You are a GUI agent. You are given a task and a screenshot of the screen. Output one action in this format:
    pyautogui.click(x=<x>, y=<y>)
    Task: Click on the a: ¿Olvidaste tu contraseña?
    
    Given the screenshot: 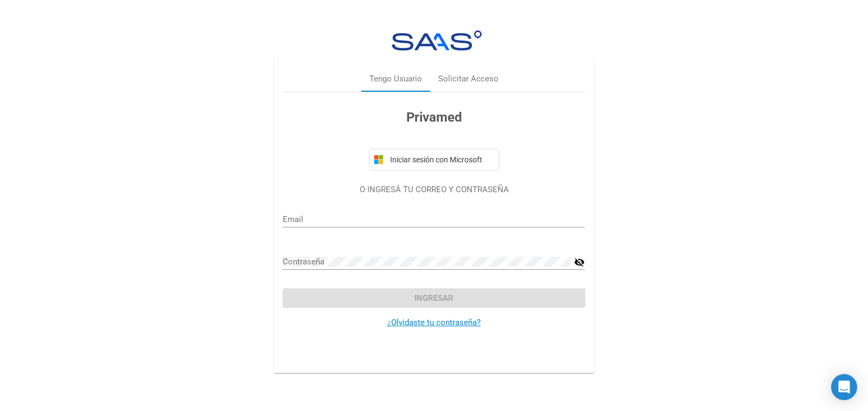 What is the action you would take?
    pyautogui.click(x=434, y=323)
    